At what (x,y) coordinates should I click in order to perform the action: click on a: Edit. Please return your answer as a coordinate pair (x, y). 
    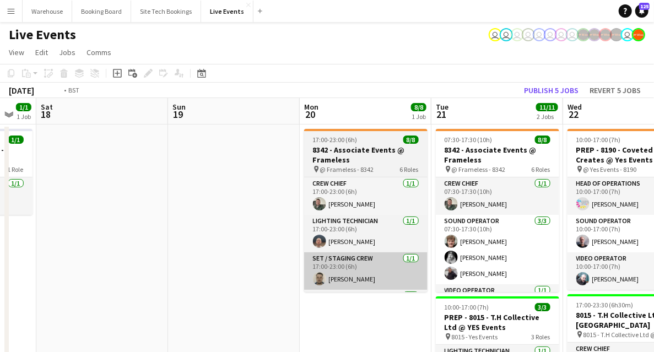
    Looking at the image, I should click on (41, 52).